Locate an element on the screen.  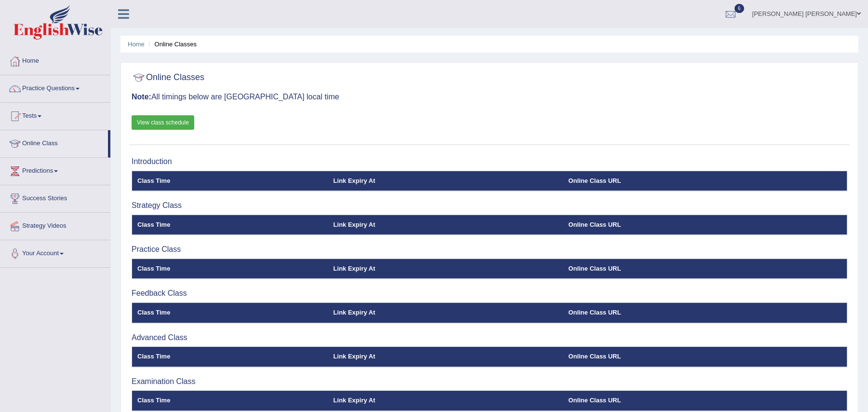
h3: Advanced Class is located at coordinates (490, 338).